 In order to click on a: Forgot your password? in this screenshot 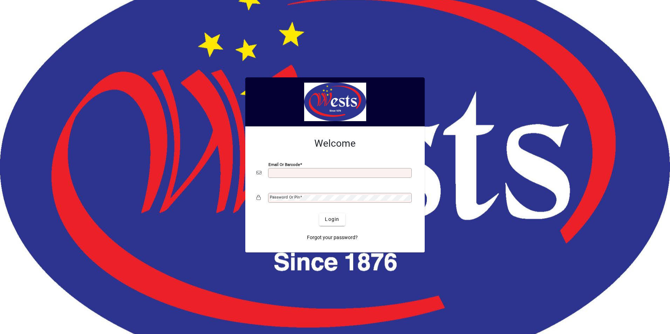, I will do `click(332, 238)`.